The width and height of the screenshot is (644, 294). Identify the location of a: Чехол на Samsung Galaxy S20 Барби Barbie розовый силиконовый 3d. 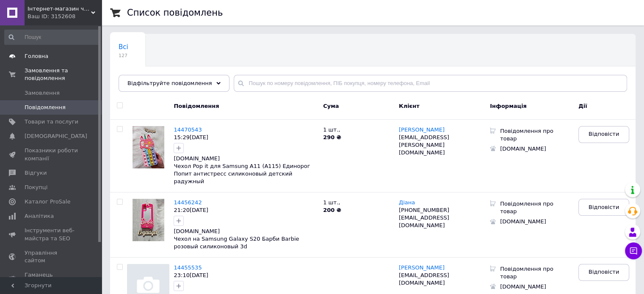
(237, 243).